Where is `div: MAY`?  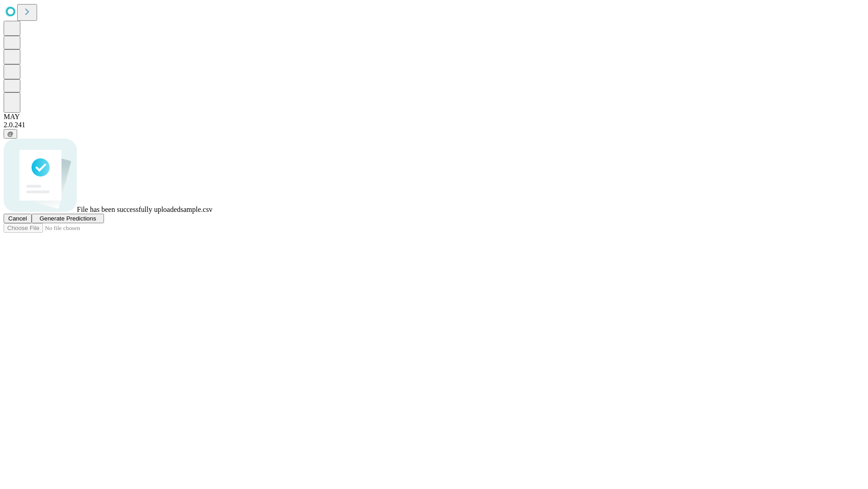 div: MAY is located at coordinates (434, 116).